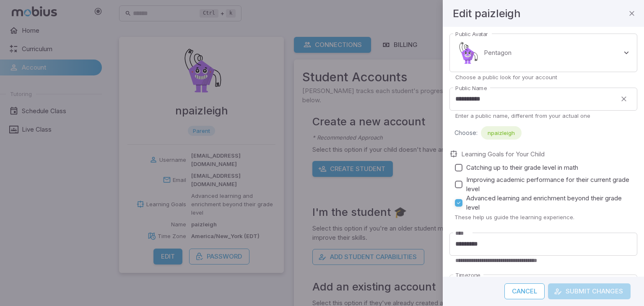 The height and width of the screenshot is (306, 644). Describe the element at coordinates (543, 77) in the screenshot. I see `p: Choose a public look for your account` at that location.